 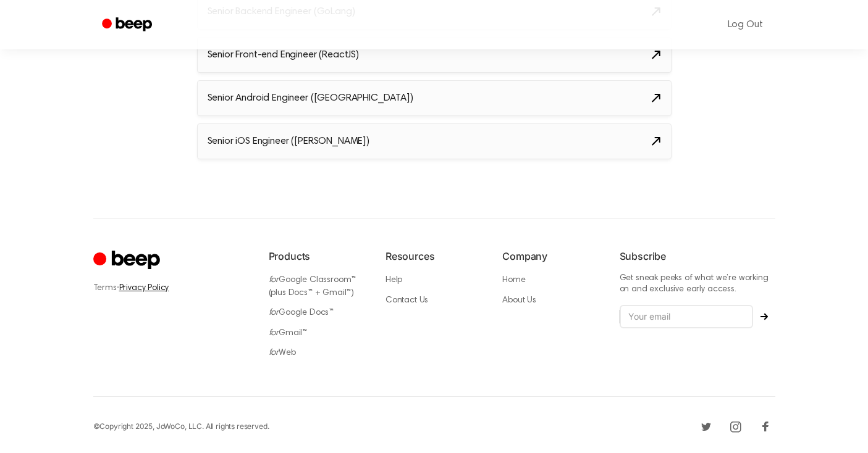 What do you see at coordinates (313, 287) in the screenshot?
I see `a: forGoogle Classroom™ (plus Docs™ + Gmail™)` at bounding box center [313, 287].